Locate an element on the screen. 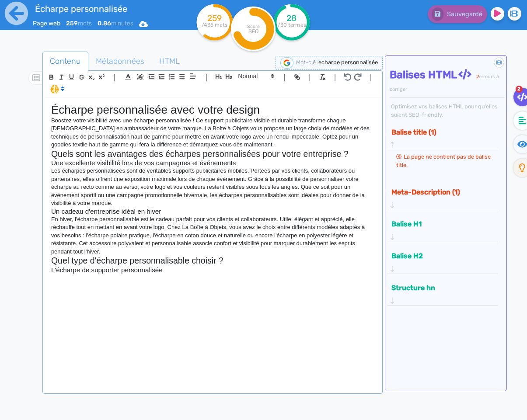 This screenshot has width=527, height=420. h1: Écharpe personnalisée avec votre design is located at coordinates (213, 109).